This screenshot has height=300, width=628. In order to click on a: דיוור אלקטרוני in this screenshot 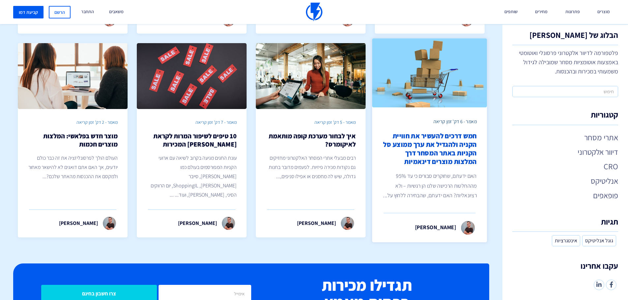, I will do `click(565, 152)`.